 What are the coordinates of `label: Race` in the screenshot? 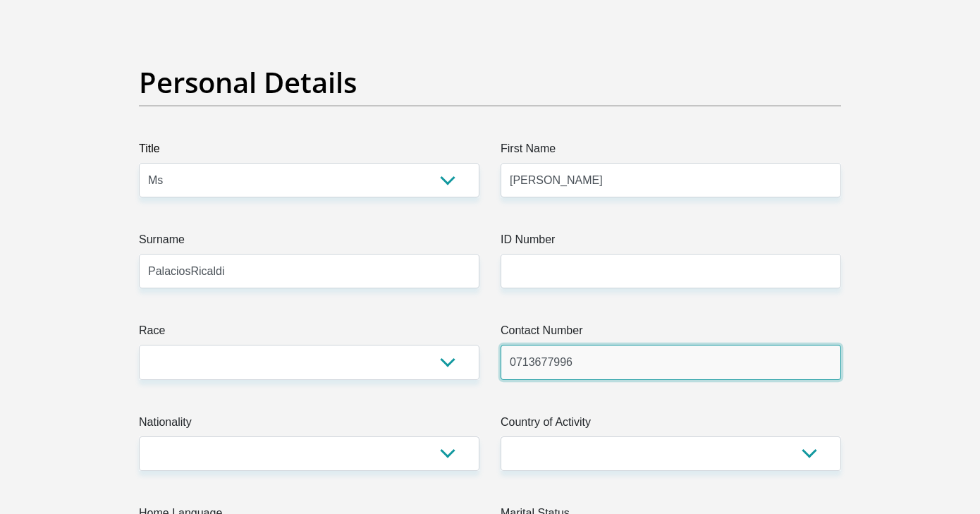 It's located at (309, 334).